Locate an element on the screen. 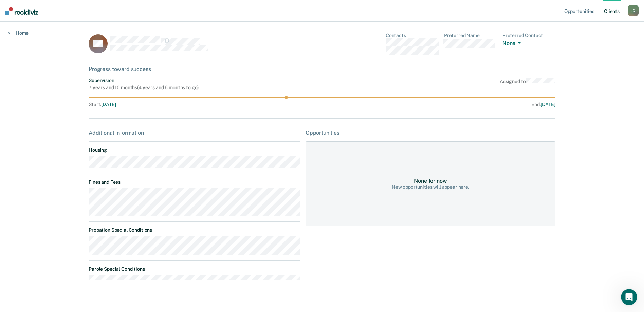  div: J G is located at coordinates (633, 10).